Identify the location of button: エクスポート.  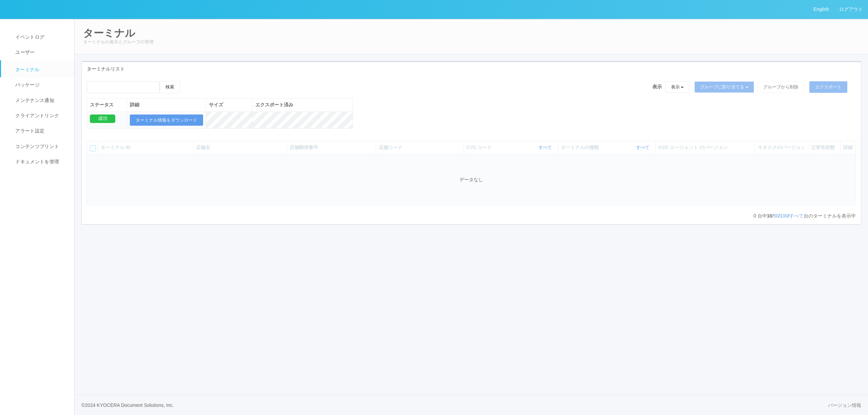
(828, 87).